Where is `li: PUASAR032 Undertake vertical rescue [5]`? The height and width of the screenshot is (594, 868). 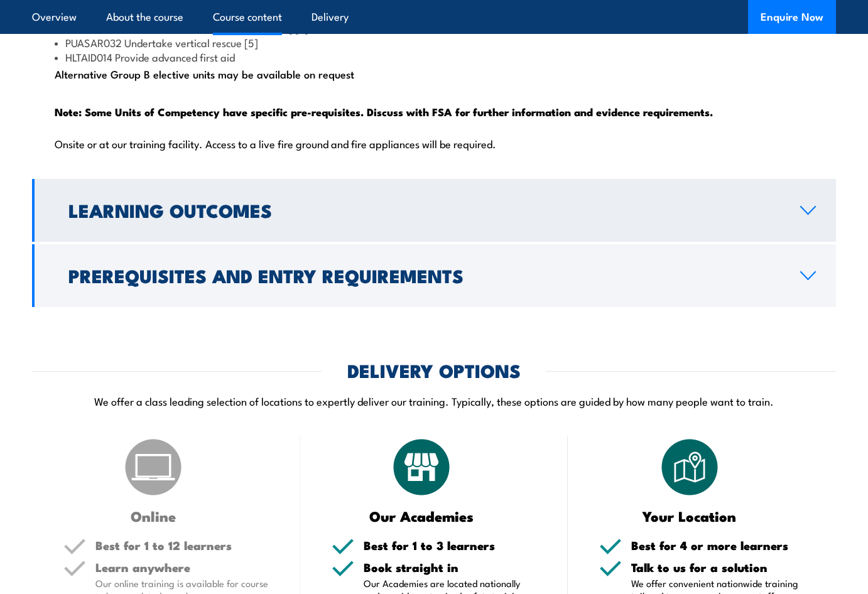
li: PUASAR032 Undertake vertical rescue [5] is located at coordinates (434, 42).